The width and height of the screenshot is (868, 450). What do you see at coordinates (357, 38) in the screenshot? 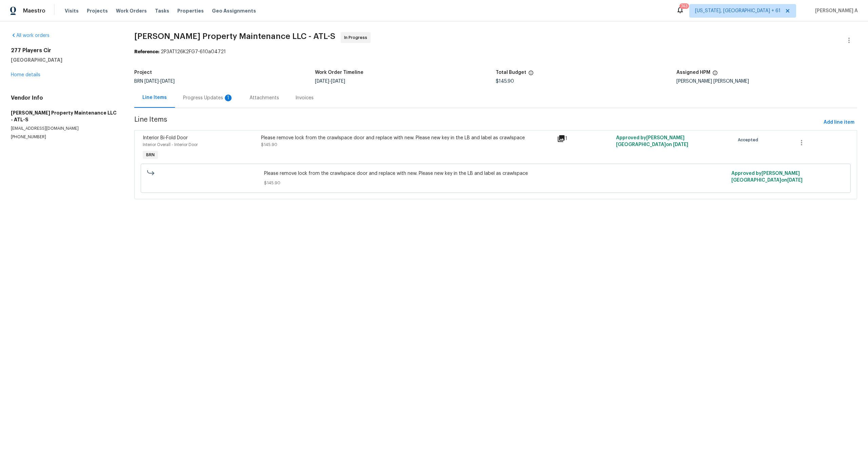
I see `span: In Progress` at bounding box center [357, 38].